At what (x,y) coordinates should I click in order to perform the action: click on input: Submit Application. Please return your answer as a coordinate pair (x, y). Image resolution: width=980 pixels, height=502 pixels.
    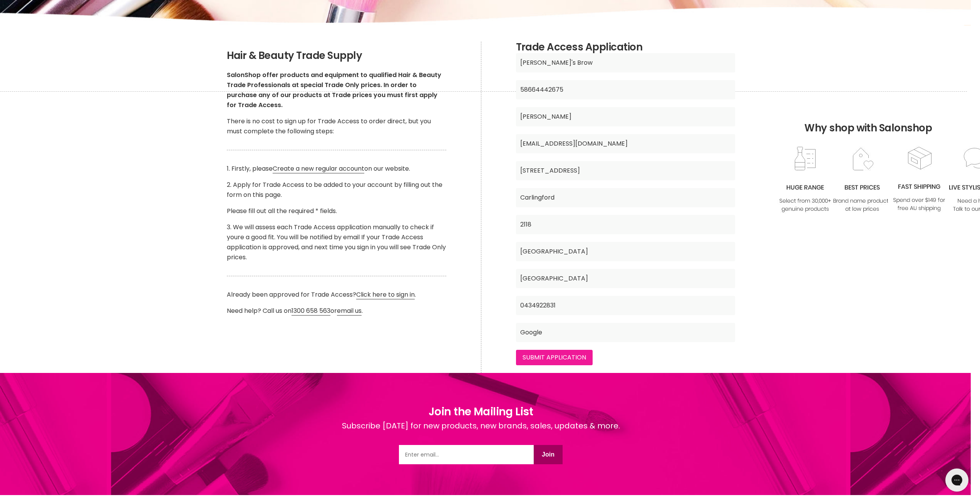
    Looking at the image, I should click on (555, 357).